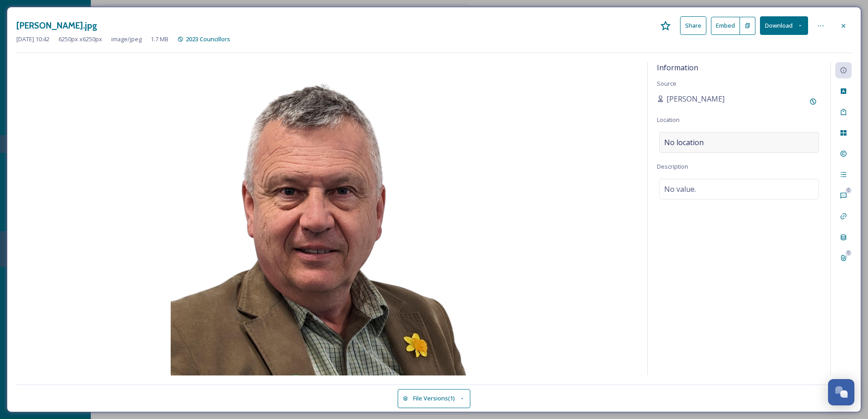  What do you see at coordinates (208, 39) in the screenshot?
I see `span: 2023 Councillors` at bounding box center [208, 39].